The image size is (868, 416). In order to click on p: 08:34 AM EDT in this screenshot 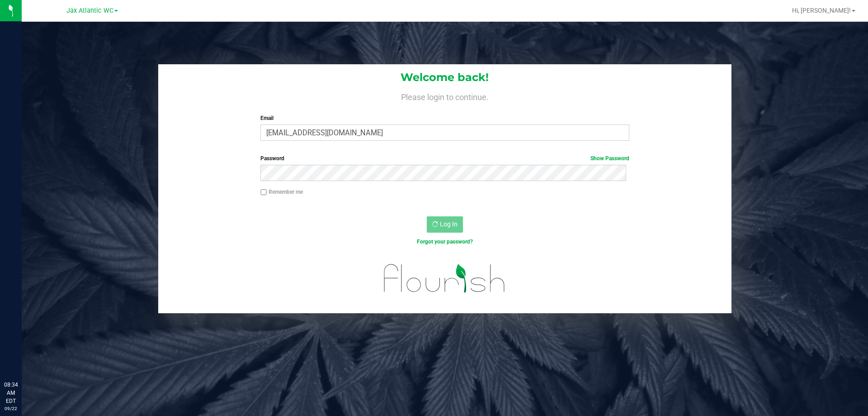, I will do `click(11, 393)`.